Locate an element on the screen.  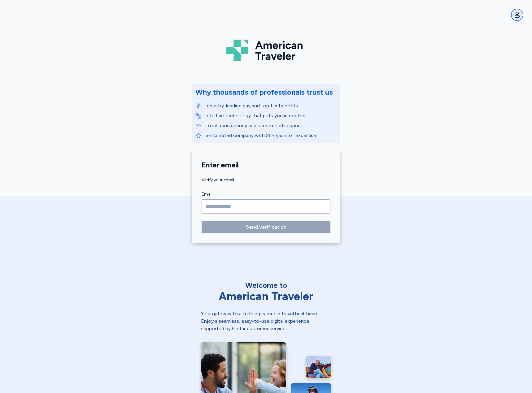
p: Industry-leading pay and top tier benefits is located at coordinates (271, 106).